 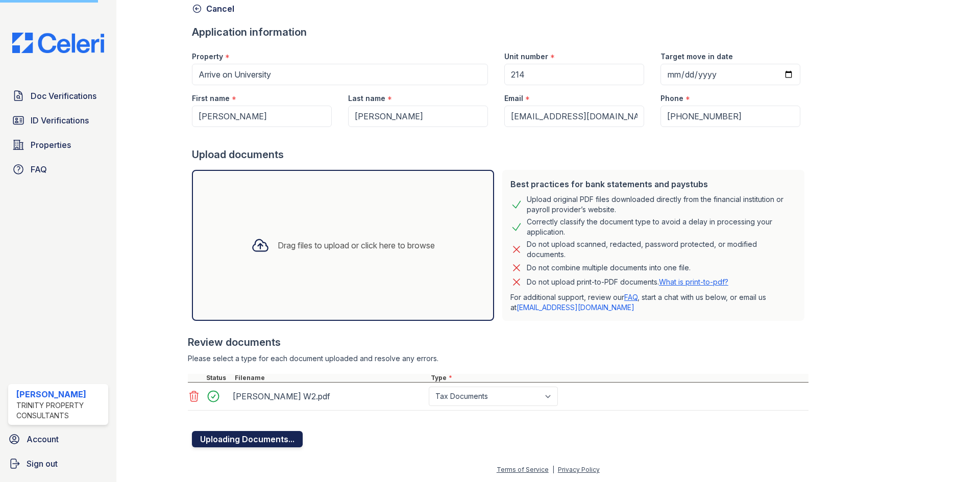 What do you see at coordinates (58, 96) in the screenshot?
I see `a: Doc Verifications` at bounding box center [58, 96].